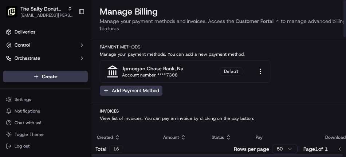 The height and width of the screenshot is (157, 346). I want to click on span: Toggle Theme, so click(29, 134).